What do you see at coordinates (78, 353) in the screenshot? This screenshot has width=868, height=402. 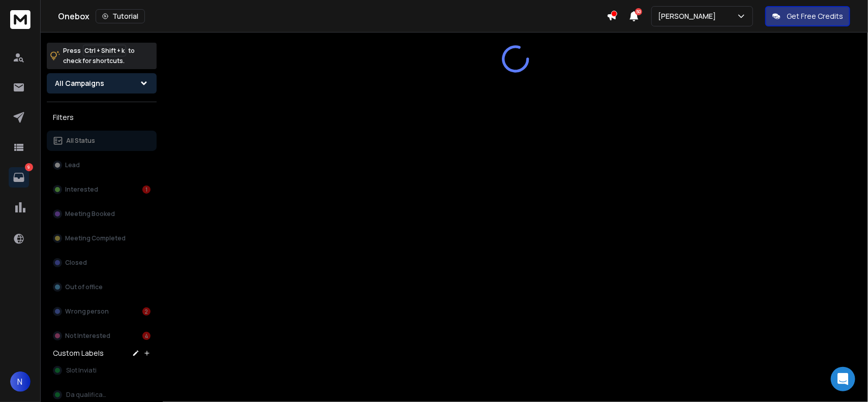 I see `h3: Custom Labels` at bounding box center [78, 353].